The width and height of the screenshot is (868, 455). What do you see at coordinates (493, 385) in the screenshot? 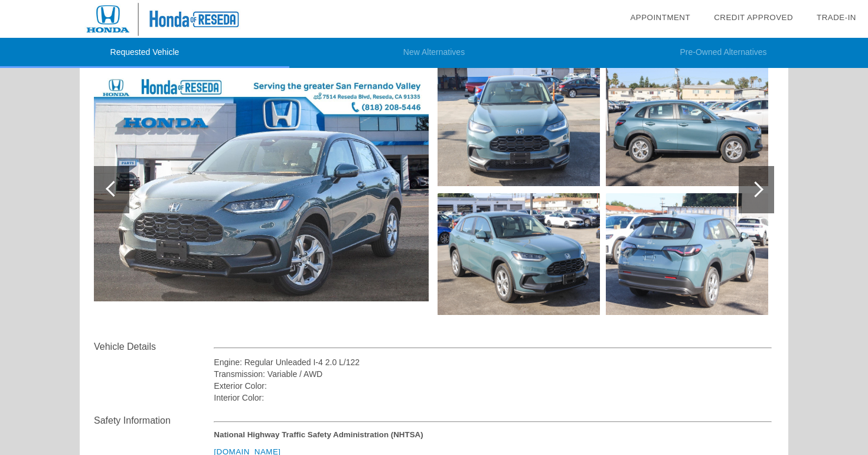
I see `div: Exterior Color:` at bounding box center [493, 385].